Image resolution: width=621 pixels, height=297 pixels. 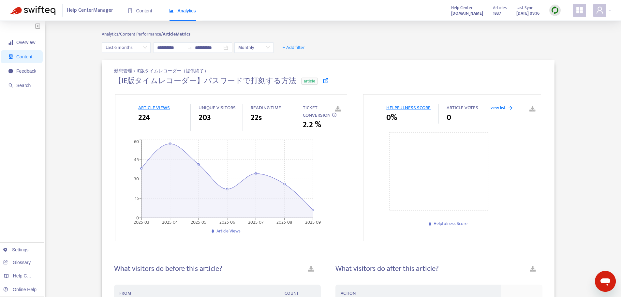 What do you see at coordinates (293, 48) in the screenshot?
I see `span: + Add filter` at bounding box center [293, 48].